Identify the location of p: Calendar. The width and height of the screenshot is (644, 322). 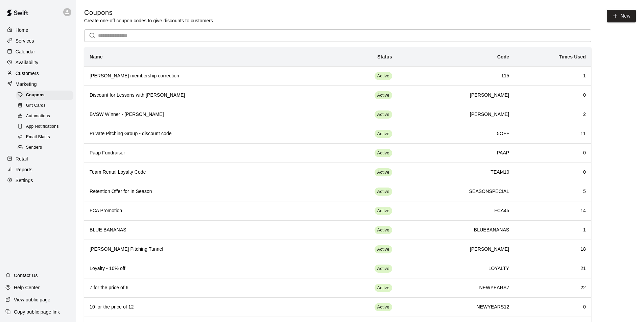
(25, 51).